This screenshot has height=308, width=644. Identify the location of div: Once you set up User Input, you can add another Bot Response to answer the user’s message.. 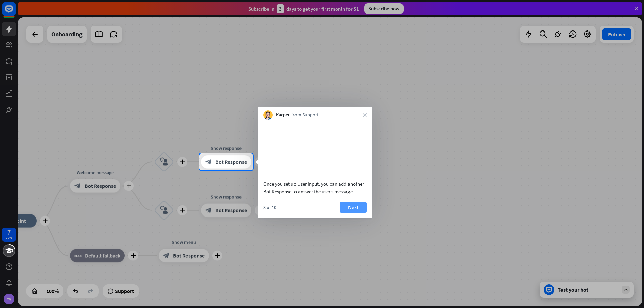
(315, 188).